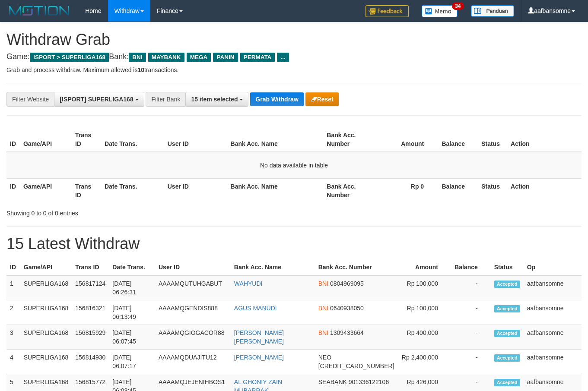 The image size is (588, 391). I want to click on td: 3, so click(14, 337).